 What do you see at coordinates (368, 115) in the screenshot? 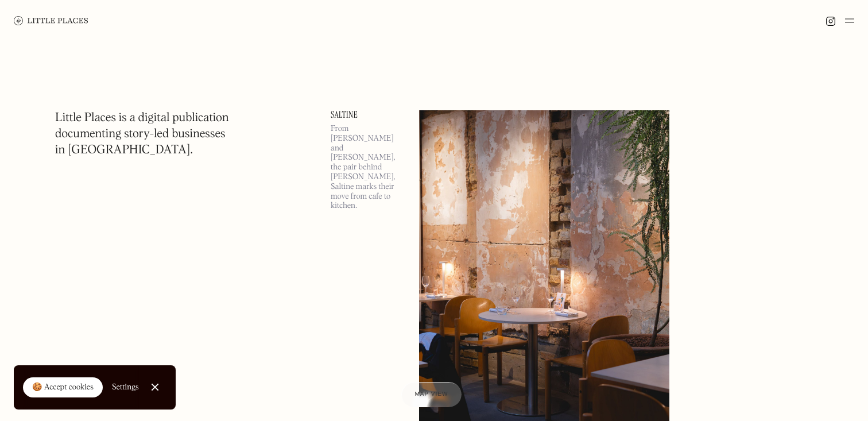
I see `a: Saltine` at bounding box center [368, 115].